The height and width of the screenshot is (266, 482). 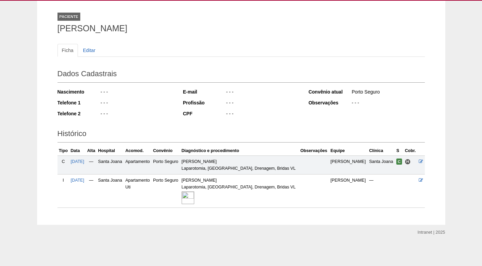 I want to click on h2: Dados Cadastrais, so click(x=241, y=75).